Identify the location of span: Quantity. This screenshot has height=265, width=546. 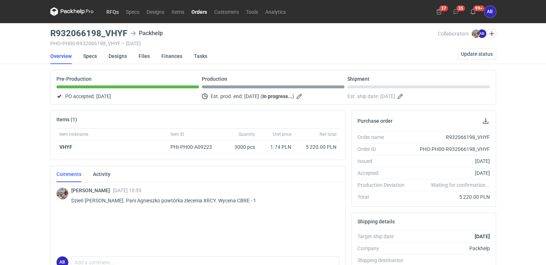
(247, 134).